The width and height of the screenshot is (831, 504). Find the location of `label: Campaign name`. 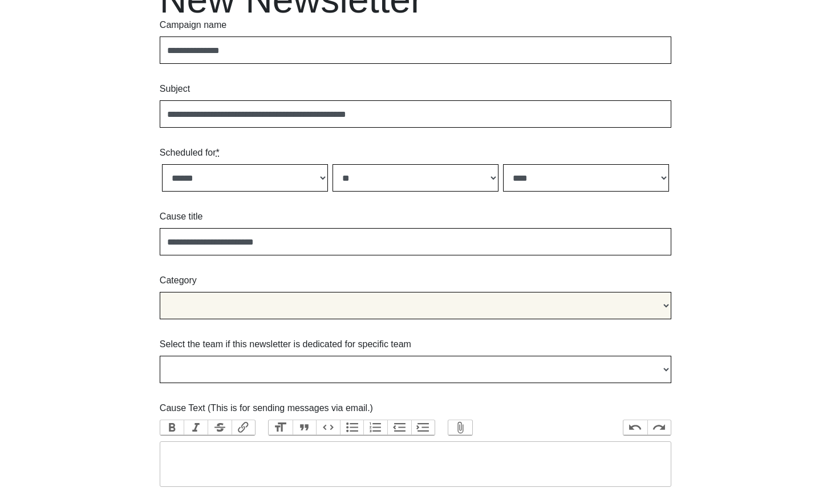

label: Campaign name is located at coordinates (193, 25).